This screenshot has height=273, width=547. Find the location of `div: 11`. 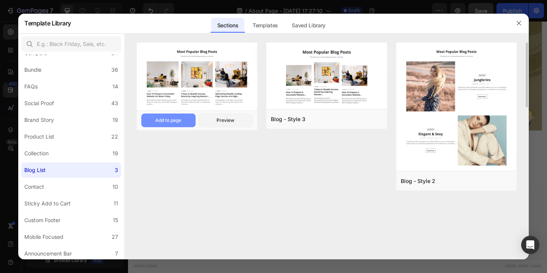

div: 11 is located at coordinates (116, 204).